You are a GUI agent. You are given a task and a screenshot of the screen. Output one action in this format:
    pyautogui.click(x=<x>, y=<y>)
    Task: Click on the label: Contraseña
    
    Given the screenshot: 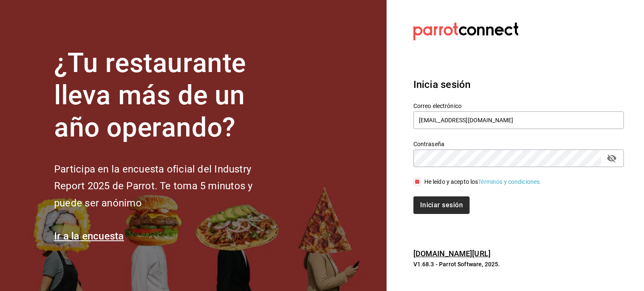 What is the action you would take?
    pyautogui.click(x=518, y=144)
    